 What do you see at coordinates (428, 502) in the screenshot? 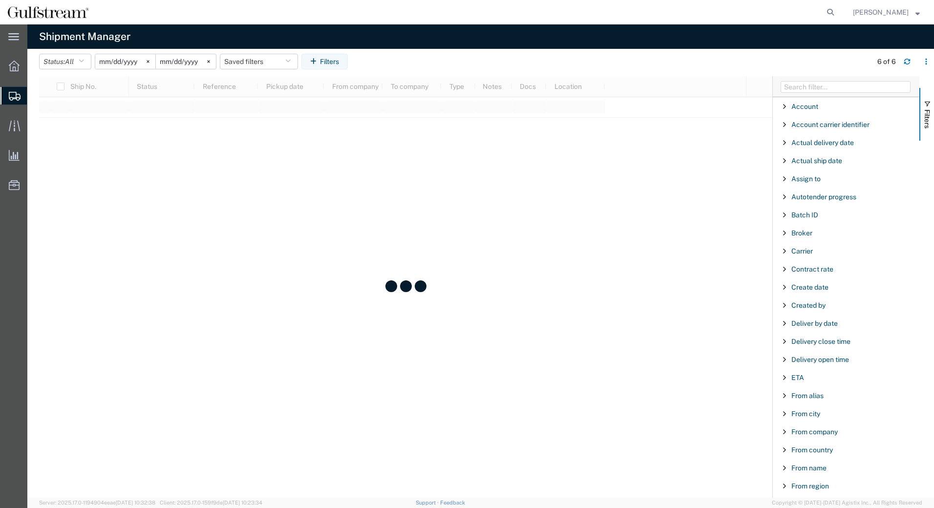
I see `a: Support` at bounding box center [428, 502].